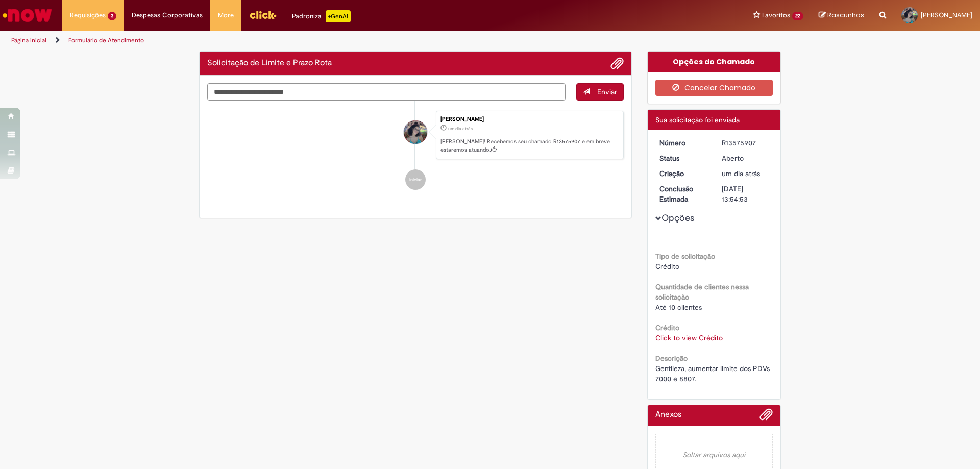 The height and width of the screenshot is (469, 980). What do you see at coordinates (29, 40) in the screenshot?
I see `a: Página inicial` at bounding box center [29, 40].